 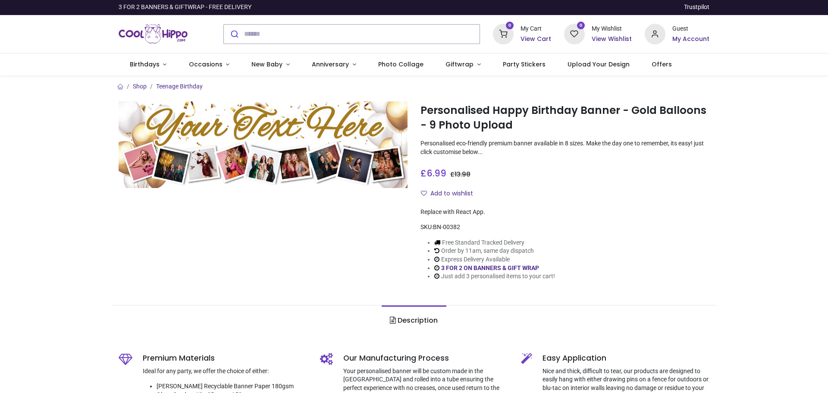 What do you see at coordinates (140, 86) in the screenshot?
I see `a: Shop` at bounding box center [140, 86].